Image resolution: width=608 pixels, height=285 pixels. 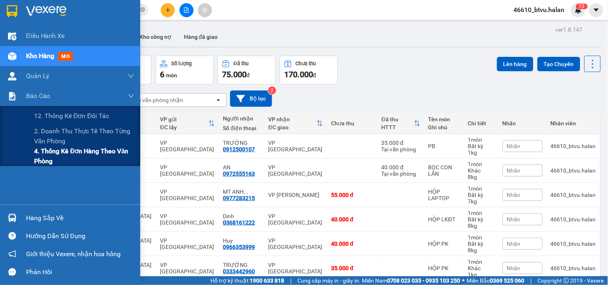 I want to click on span: 3, so click(x=583, y=6).